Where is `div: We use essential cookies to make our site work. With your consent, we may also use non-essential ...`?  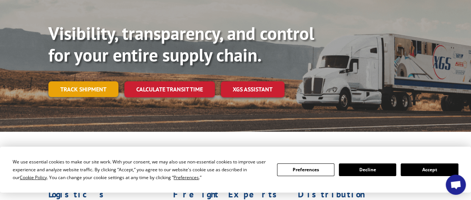
div: We use essential cookies to make our site work. With your consent, we may also use non-essential ... is located at coordinates (140, 169).